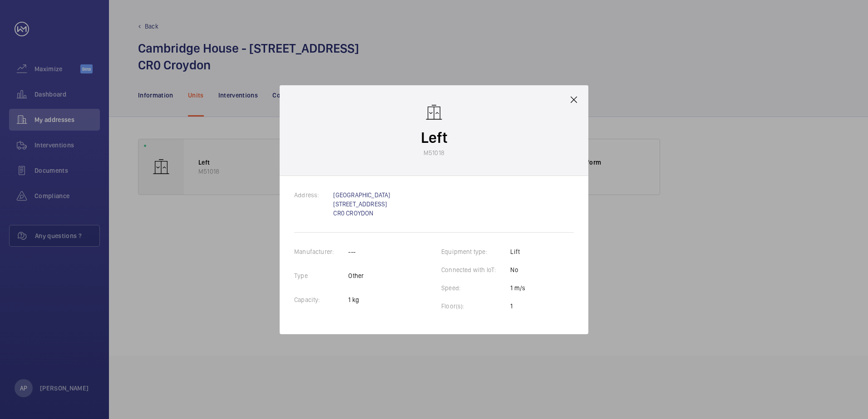 This screenshot has height=419, width=868. What do you see at coordinates (517, 252) in the screenshot?
I see `p: Lift` at bounding box center [517, 252].